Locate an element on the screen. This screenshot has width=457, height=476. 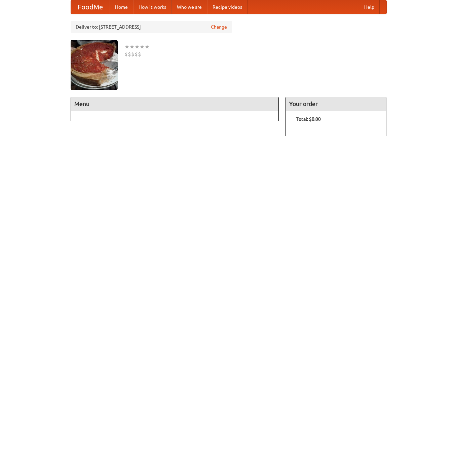
a: Home is located at coordinates (122, 7).